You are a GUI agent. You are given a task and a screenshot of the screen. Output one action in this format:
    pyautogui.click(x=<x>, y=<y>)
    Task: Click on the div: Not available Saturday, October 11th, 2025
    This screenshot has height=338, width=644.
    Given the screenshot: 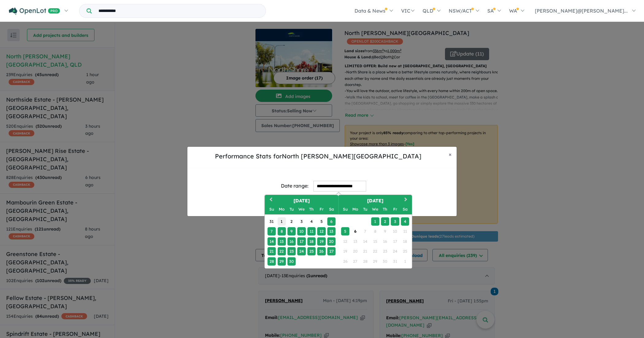 What is the action you would take?
    pyautogui.click(x=405, y=231)
    